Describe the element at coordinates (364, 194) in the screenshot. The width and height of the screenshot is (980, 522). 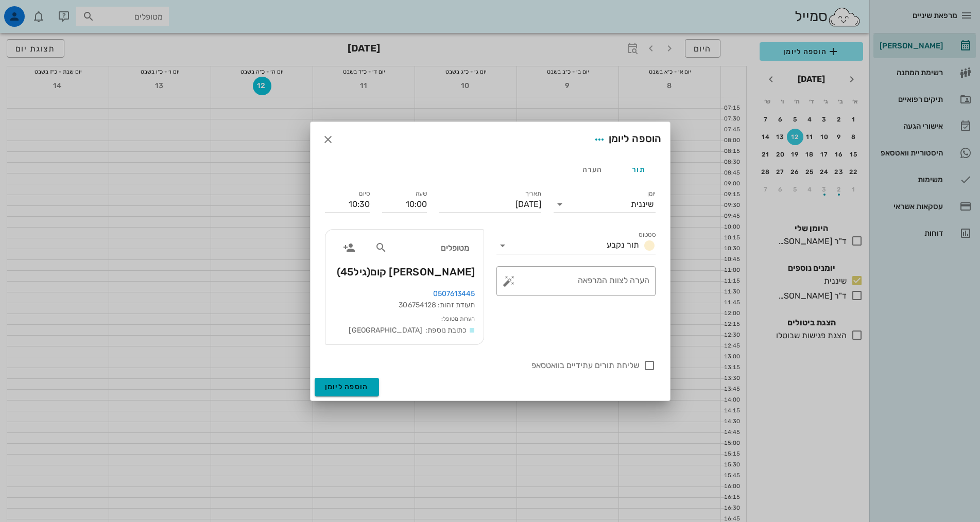
I see `label: סיום` at that location.